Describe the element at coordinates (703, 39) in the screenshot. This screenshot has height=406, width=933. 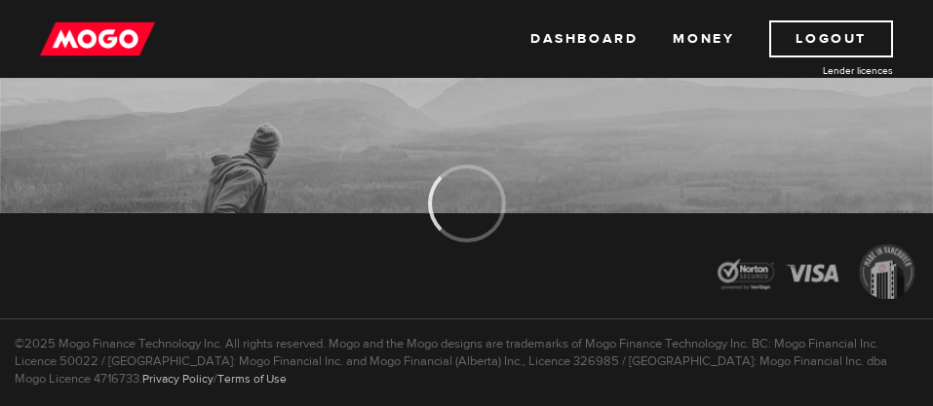
I see `a: Money` at that location.